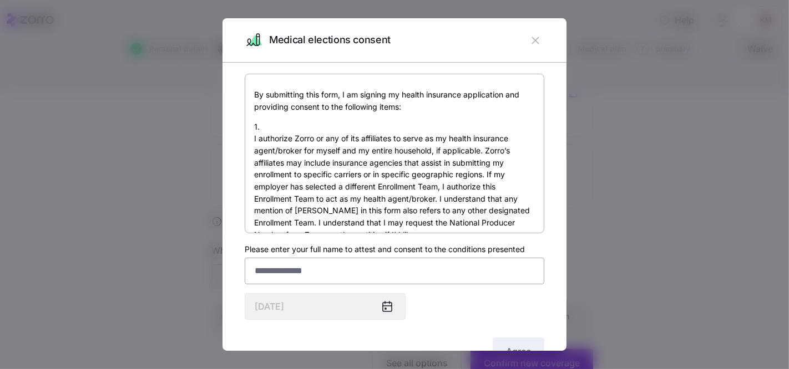 The height and width of the screenshot is (369, 789). I want to click on p: 1. I authorize Zorro or any of its affiliates to serve as my health insurance agent/broker for my..., so click(394, 181).